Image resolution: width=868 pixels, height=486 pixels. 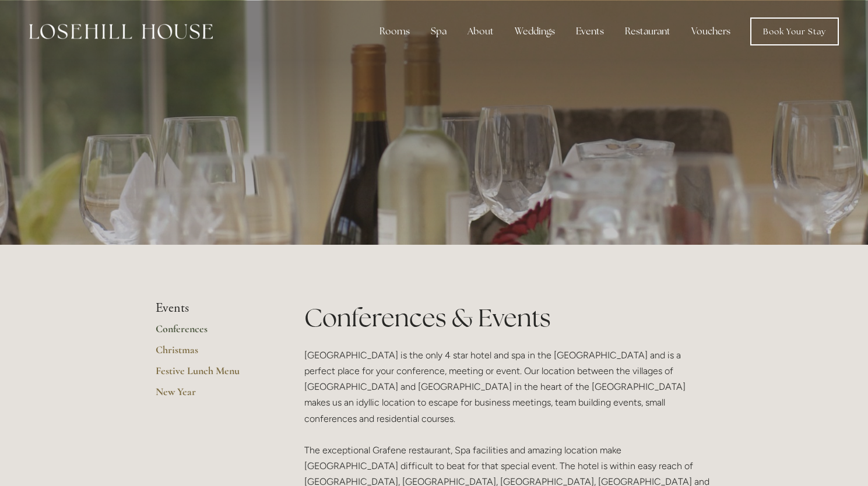 I want to click on div: Events, so click(x=590, y=31).